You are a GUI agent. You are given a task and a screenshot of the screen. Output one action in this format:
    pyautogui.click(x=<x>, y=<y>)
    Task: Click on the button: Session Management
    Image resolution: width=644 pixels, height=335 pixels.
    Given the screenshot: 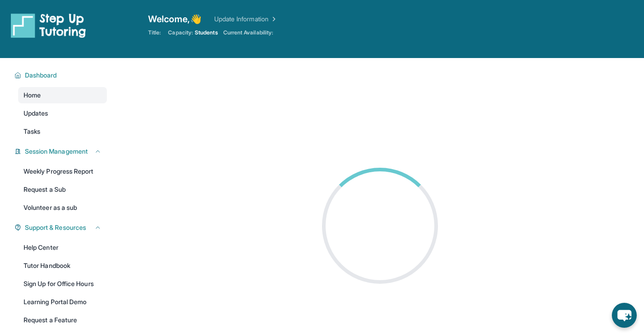 What is the action you would take?
    pyautogui.click(x=61, y=151)
    